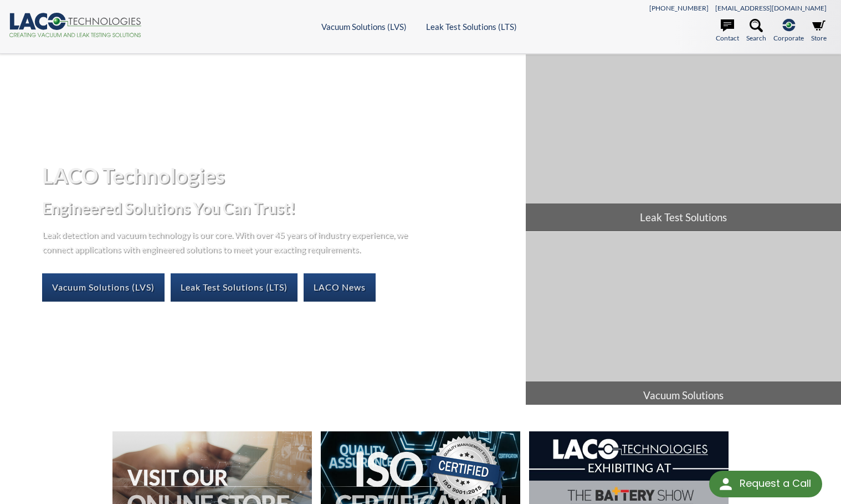 The height and width of the screenshot is (504, 841). I want to click on a: Search, so click(757, 31).